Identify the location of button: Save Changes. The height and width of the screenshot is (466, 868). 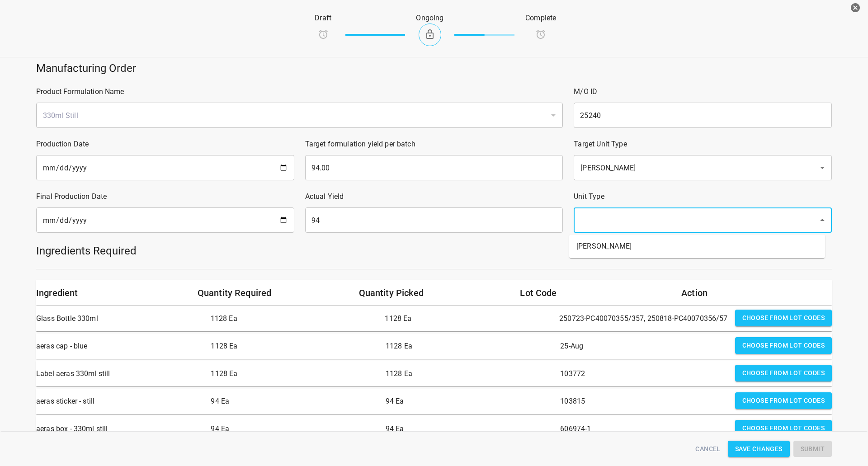
(758, 449).